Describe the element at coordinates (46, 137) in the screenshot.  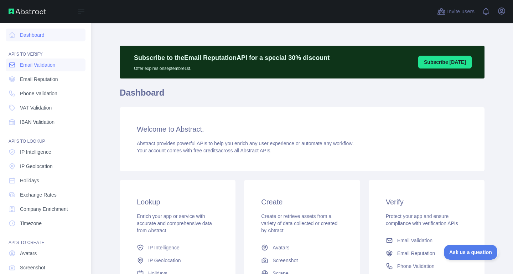
I see `div: API'S TO LOOKUP` at that location.